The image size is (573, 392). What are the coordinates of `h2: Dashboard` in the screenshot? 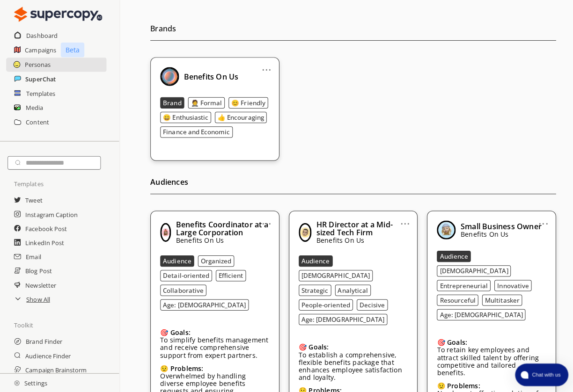 It's located at (41, 35).